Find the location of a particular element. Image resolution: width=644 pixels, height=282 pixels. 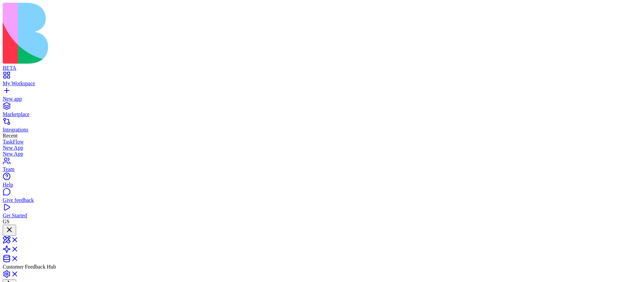

div: Team is located at coordinates (322, 170).